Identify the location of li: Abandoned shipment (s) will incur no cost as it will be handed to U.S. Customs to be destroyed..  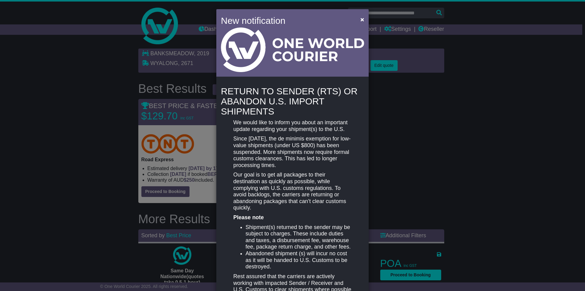
(299, 260).